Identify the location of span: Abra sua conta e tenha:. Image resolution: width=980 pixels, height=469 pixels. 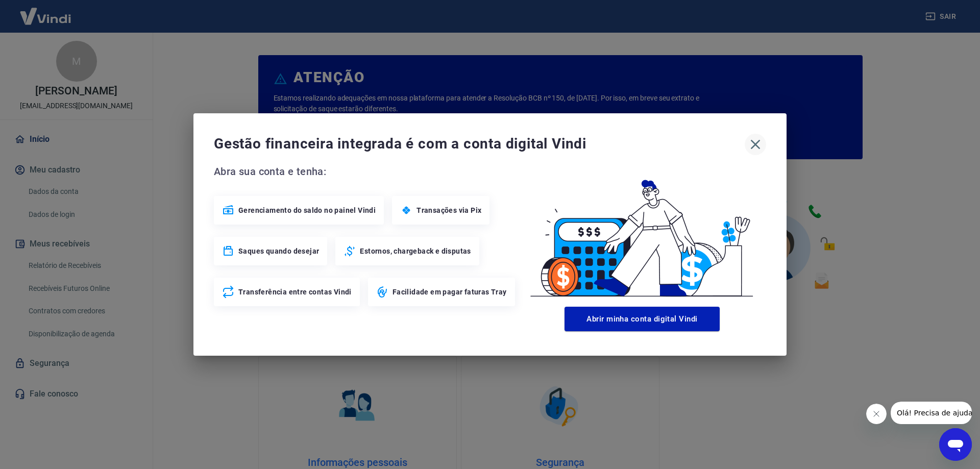
(366, 171).